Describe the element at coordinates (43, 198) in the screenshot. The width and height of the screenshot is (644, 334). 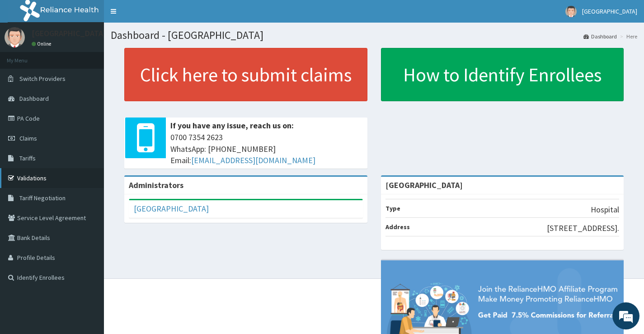
I see `span: Tariff Negotiation` at that location.